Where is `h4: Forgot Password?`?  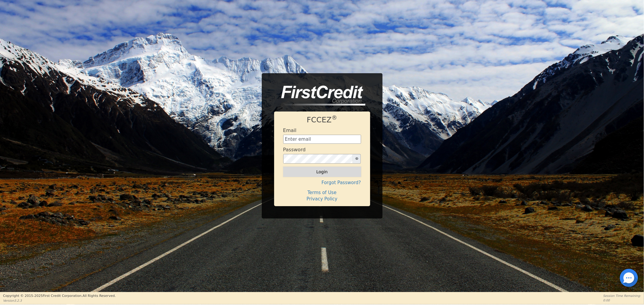 h4: Forgot Password? is located at coordinates (322, 183).